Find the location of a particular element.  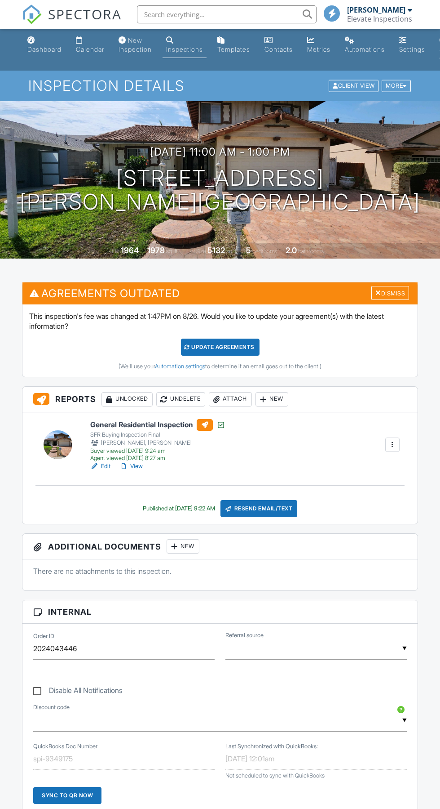

h1: Inspection Details is located at coordinates (220, 85).